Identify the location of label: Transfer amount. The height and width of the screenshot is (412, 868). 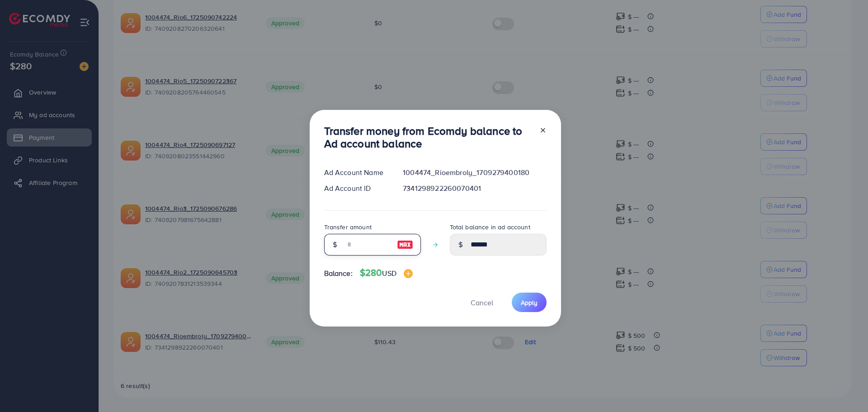
(347, 227).